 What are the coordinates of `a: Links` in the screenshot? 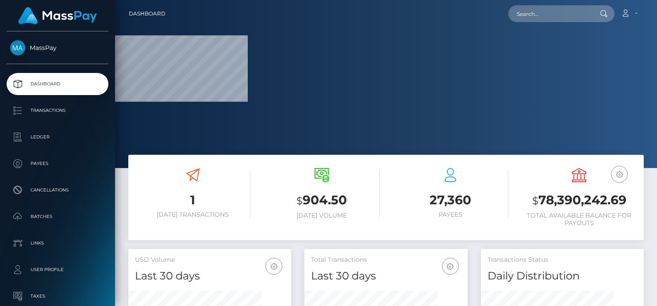 It's located at (57, 243).